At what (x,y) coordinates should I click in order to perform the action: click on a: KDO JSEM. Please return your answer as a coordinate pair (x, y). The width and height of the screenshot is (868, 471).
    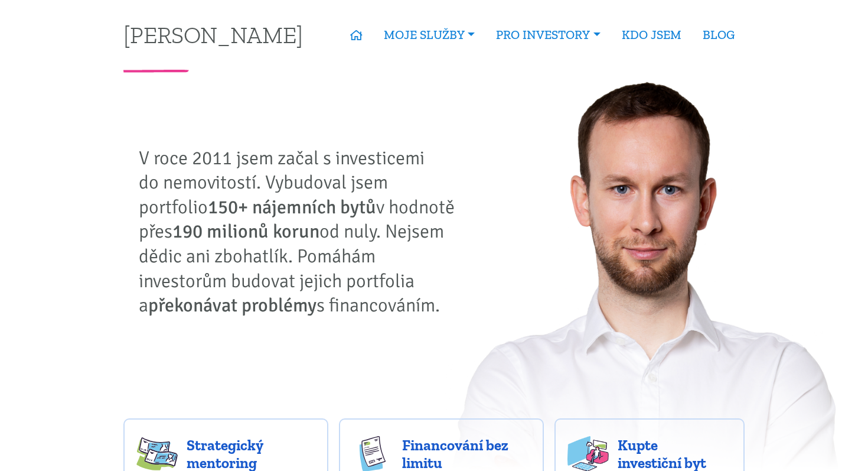
    Looking at the image, I should click on (651, 35).